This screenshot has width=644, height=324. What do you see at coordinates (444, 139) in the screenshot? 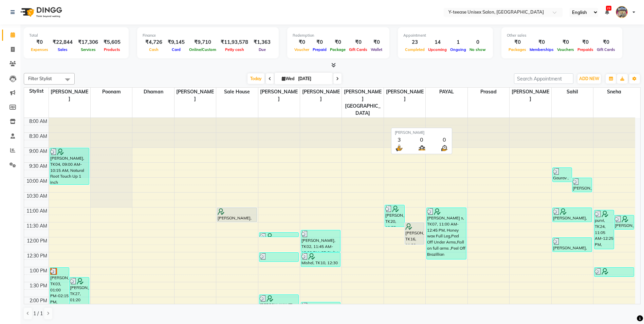
I see `div: 0` at bounding box center [444, 139].